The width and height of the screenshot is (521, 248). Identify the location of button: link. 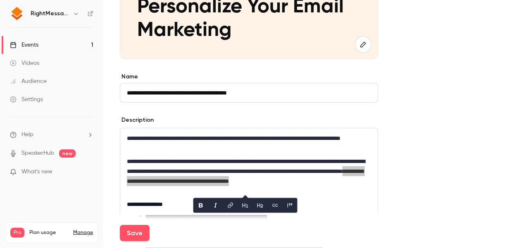
(231, 206).